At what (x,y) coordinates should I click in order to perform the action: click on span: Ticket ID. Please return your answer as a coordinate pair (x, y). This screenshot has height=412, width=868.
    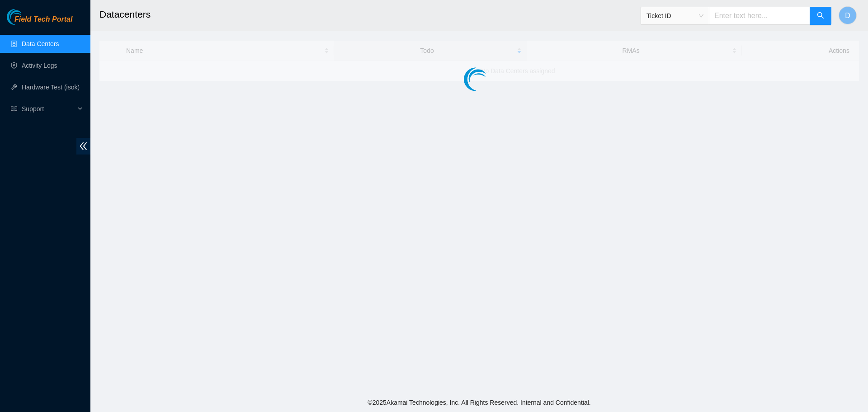
    Looking at the image, I should click on (675, 16).